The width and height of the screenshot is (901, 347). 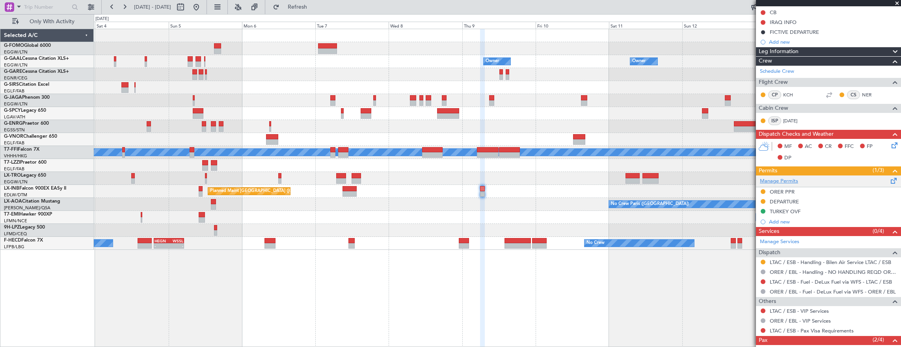 I want to click on a: LFMD/CEQ, so click(x=15, y=234).